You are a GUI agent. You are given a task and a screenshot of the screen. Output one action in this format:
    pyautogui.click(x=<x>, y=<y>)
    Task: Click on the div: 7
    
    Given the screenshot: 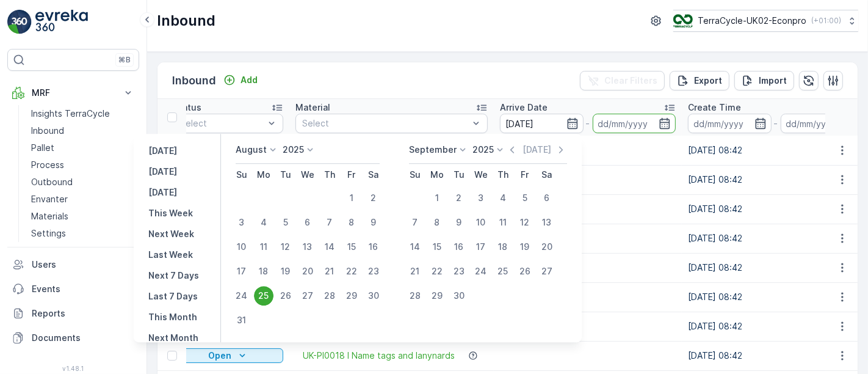 What is the action you would take?
    pyautogui.click(x=329, y=222)
    